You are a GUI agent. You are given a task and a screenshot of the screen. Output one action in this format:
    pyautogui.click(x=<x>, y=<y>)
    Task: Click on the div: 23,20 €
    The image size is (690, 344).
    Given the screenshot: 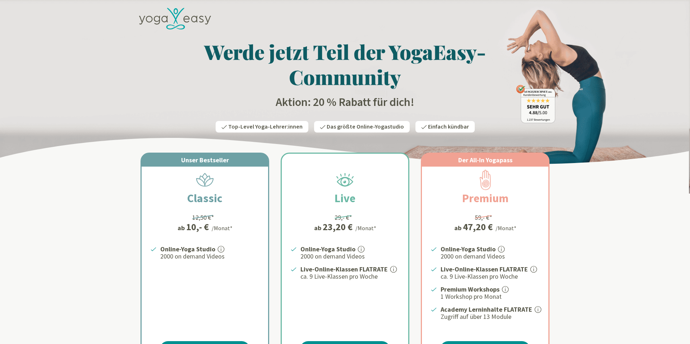 What is the action you would take?
    pyautogui.click(x=338, y=227)
    